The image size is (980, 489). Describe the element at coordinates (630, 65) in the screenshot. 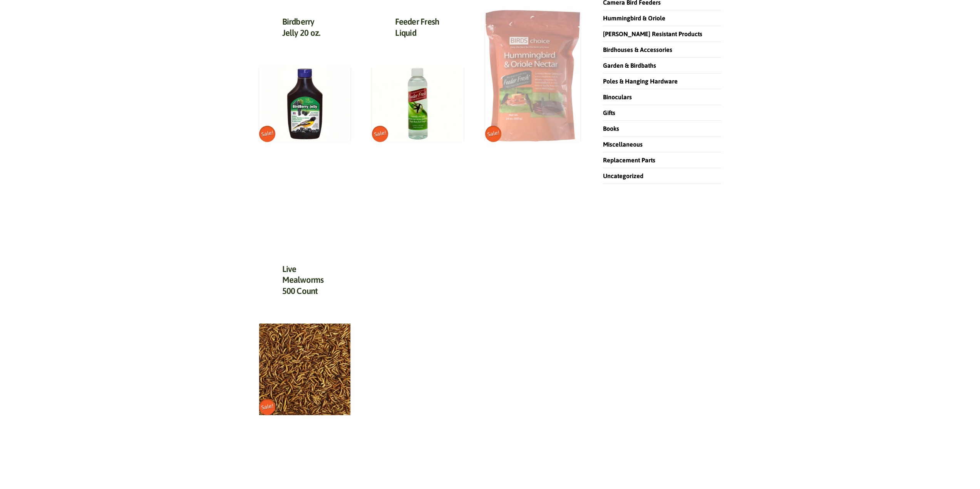

I see `a: Garden & Birdbaths` at that location.